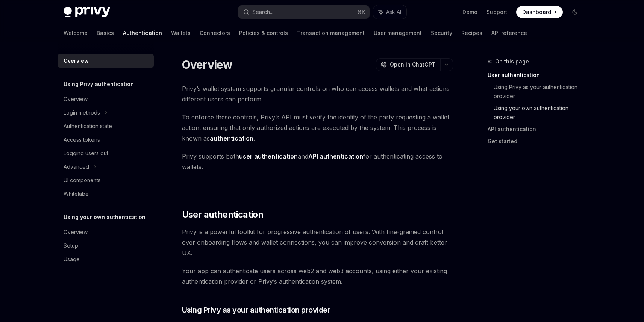 Image resolution: width=644 pixels, height=322 pixels. I want to click on a: Usage, so click(106, 259).